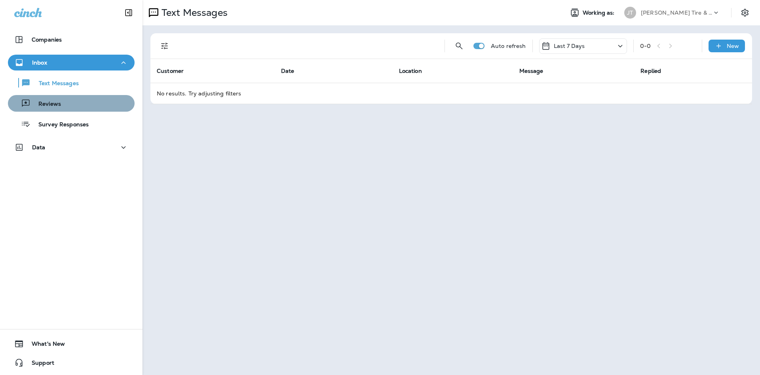  What do you see at coordinates (71, 40) in the screenshot?
I see `button: Companies` at bounding box center [71, 40].